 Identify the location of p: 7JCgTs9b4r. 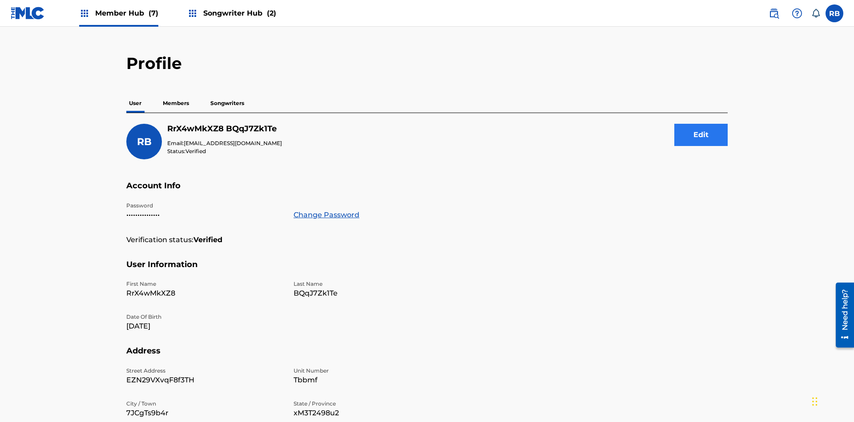
(205, 413).